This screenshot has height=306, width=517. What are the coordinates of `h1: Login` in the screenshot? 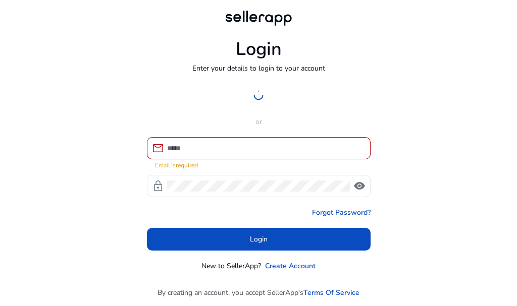 It's located at (258, 49).